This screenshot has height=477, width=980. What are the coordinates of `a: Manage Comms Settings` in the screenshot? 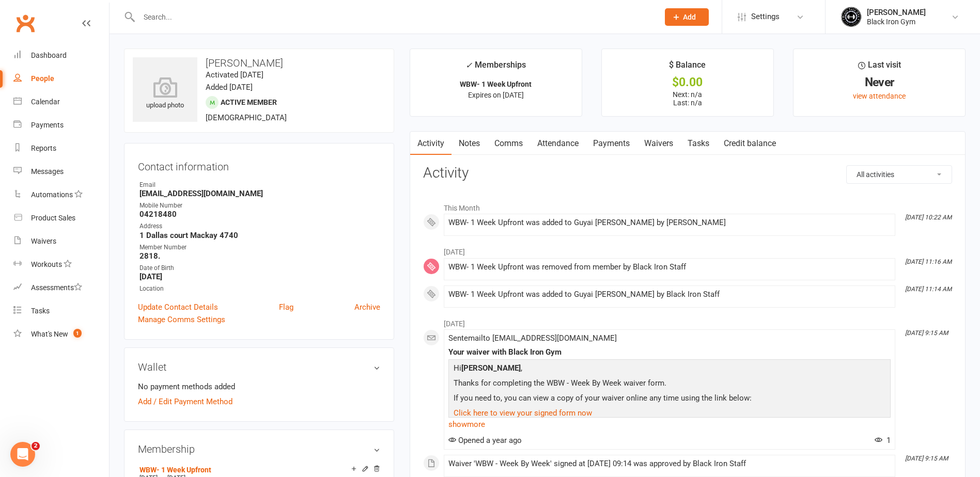 It's located at (181, 320).